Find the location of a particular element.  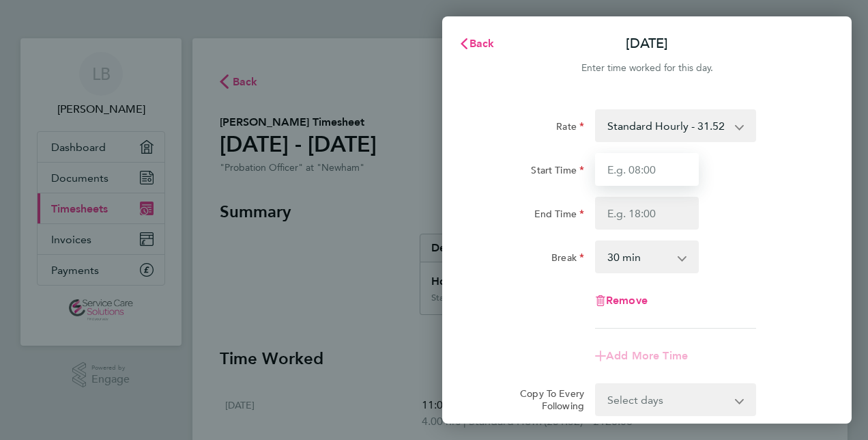

input: E.g. 18:00 is located at coordinates (647, 213).